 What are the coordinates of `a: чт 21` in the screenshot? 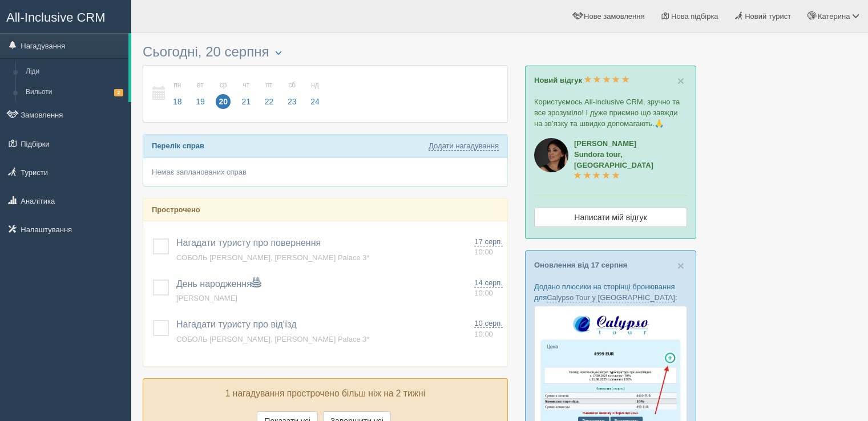 It's located at (246, 93).